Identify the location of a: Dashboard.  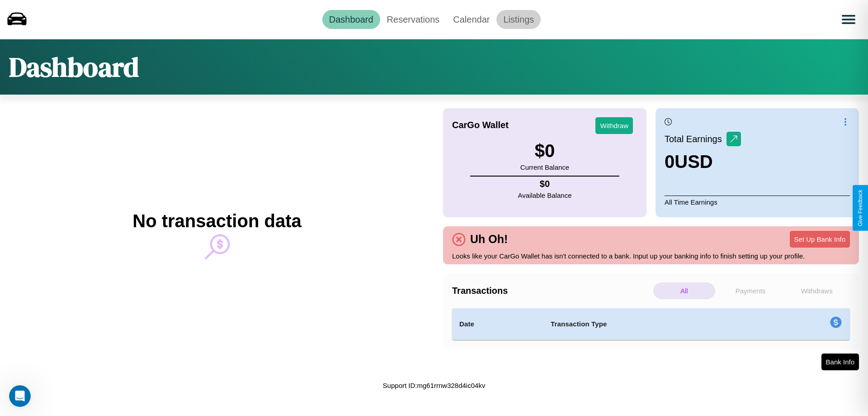
(351, 20).